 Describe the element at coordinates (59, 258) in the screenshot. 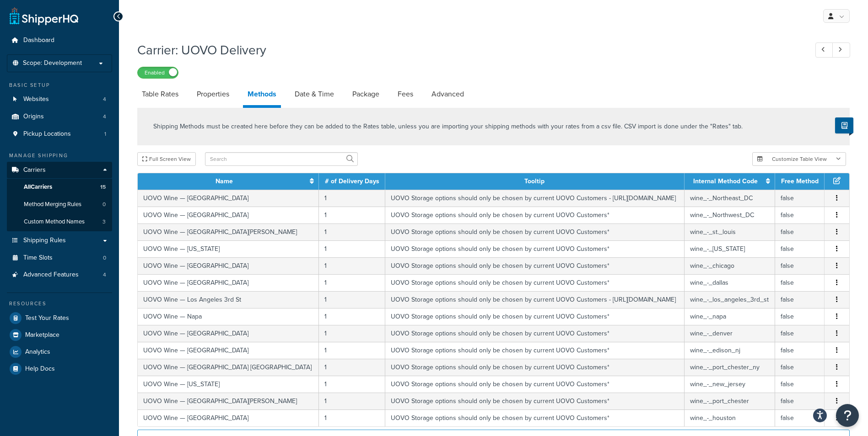

I see `li: Time Slots` at that location.